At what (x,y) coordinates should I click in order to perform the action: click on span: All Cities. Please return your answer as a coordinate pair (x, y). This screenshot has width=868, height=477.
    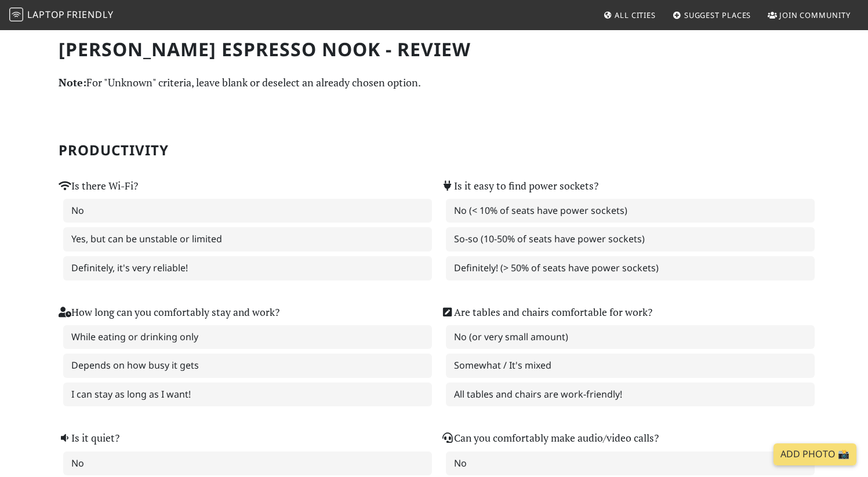
    Looking at the image, I should click on (635, 15).